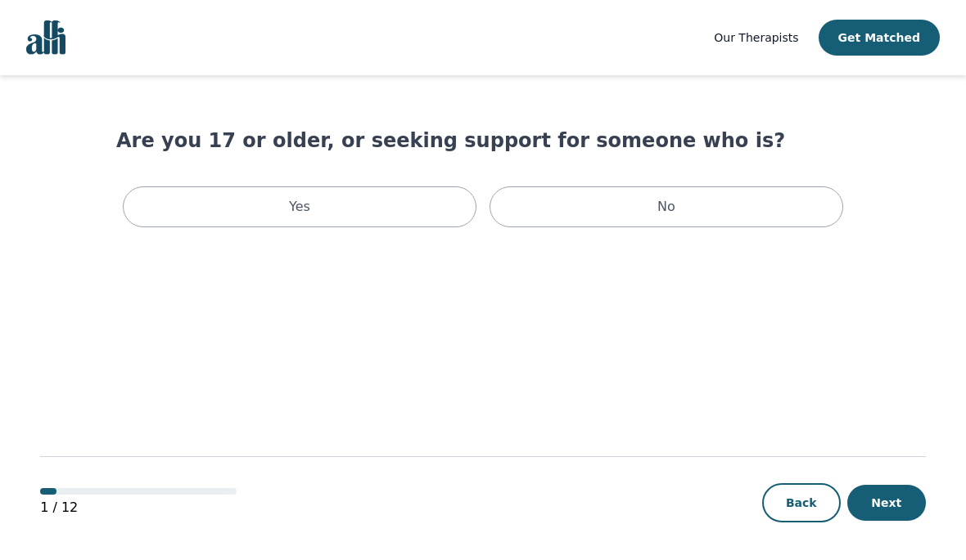 The image size is (966, 560). What do you see at coordinates (801, 503) in the screenshot?
I see `button: Back` at bounding box center [801, 503].